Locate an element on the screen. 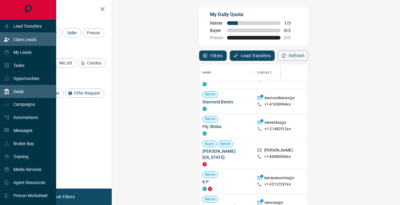 This screenshot has width=400, height=205. div: Condos is located at coordinates (92, 63).